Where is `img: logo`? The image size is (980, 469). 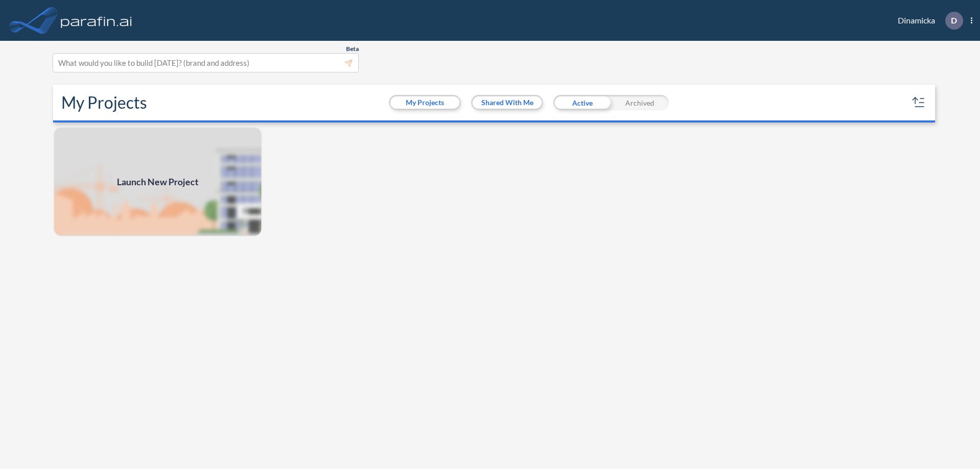
img: logo is located at coordinates (96, 20).